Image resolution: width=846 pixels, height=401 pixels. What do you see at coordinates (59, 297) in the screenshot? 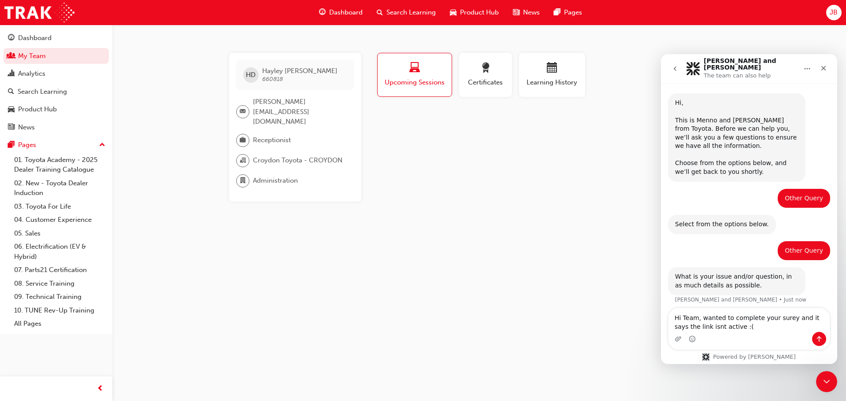
I see `a: 09. Technical Training` at bounding box center [59, 297].